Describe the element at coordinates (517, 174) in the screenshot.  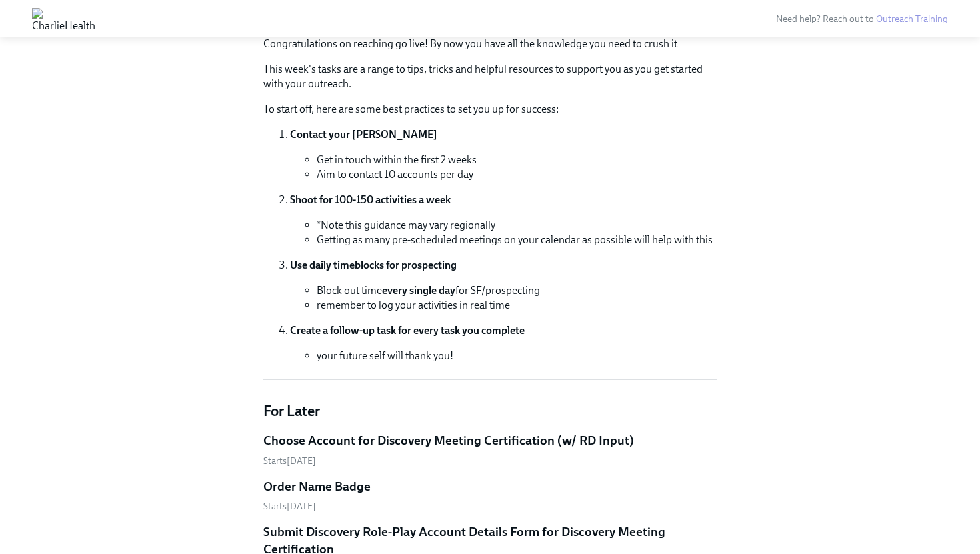
I see `li: Aim to contact 10 accounts per day` at that location.